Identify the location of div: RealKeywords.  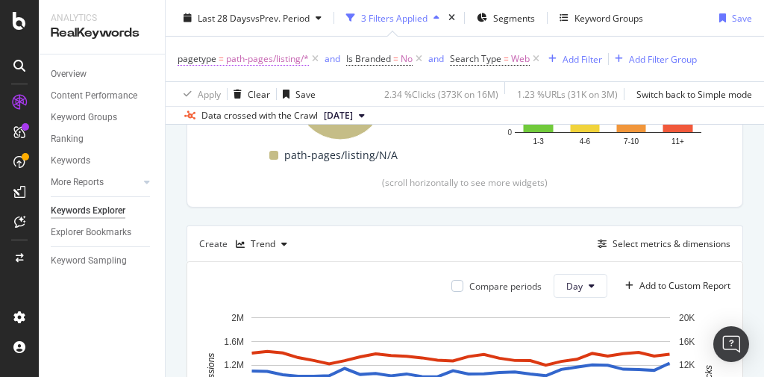
(101, 33).